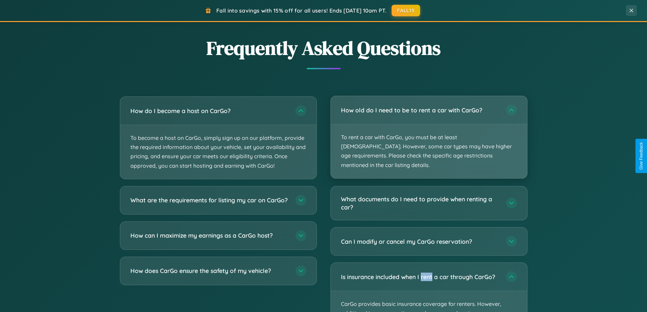 This screenshot has width=647, height=312. Describe the element at coordinates (420, 277) in the screenshot. I see `h3: Is insurance included when I rent a car through CarGo?` at that location.